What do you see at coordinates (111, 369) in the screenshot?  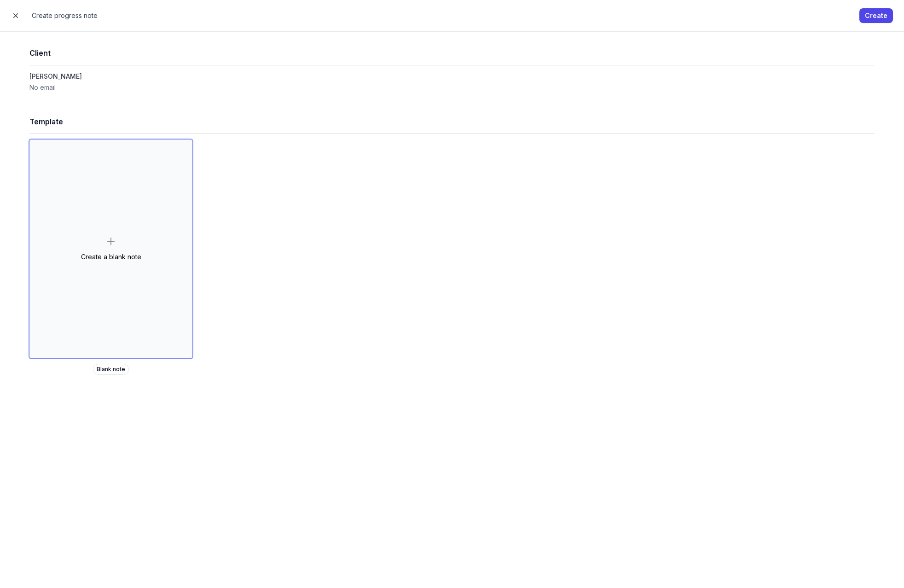 I see `span: Blank note` at bounding box center [111, 369].